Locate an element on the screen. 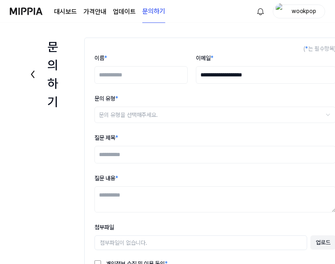 This screenshot has width=335, height=264. div: wookpop is located at coordinates (304, 11).